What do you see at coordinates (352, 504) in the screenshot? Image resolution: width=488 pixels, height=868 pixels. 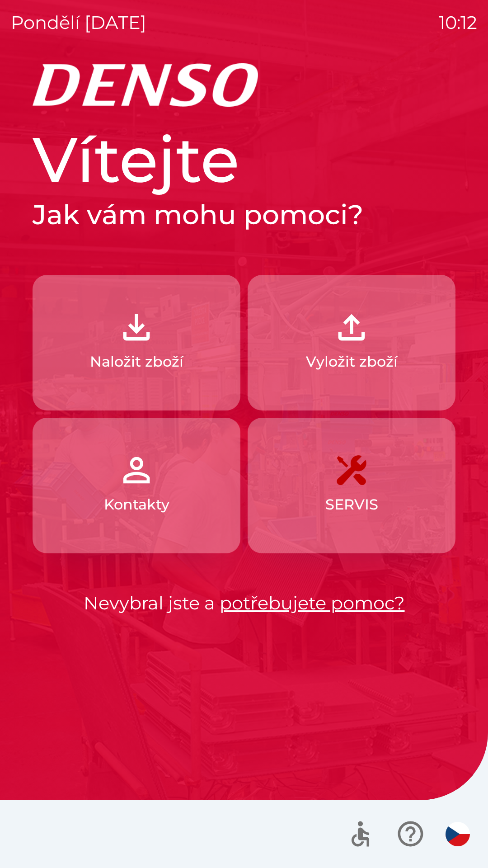 I see `p: SERVIS` at bounding box center [352, 504].